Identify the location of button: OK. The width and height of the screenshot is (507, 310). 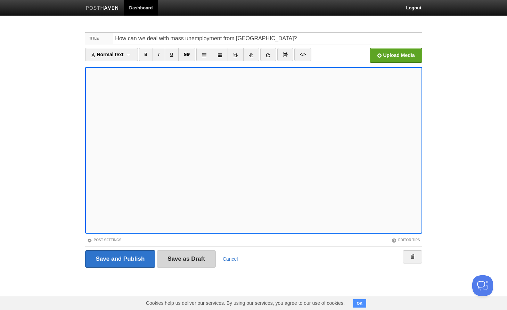
(360, 304).